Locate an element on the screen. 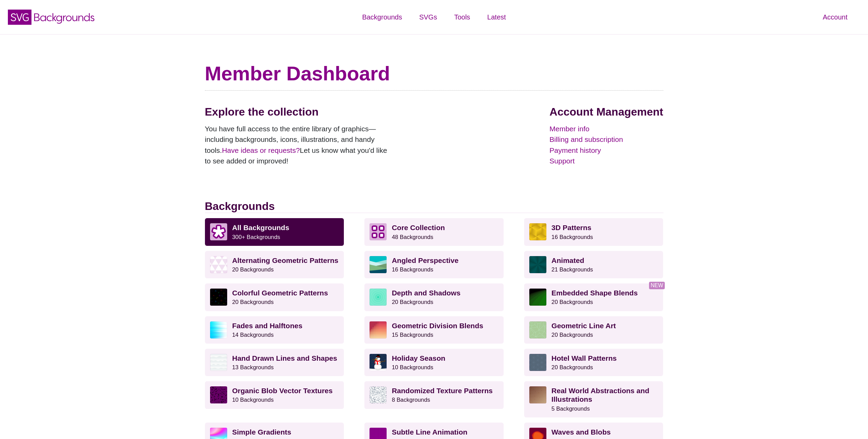 The width and height of the screenshot is (868, 439). img: wooden floor pattern is located at coordinates (538, 395).